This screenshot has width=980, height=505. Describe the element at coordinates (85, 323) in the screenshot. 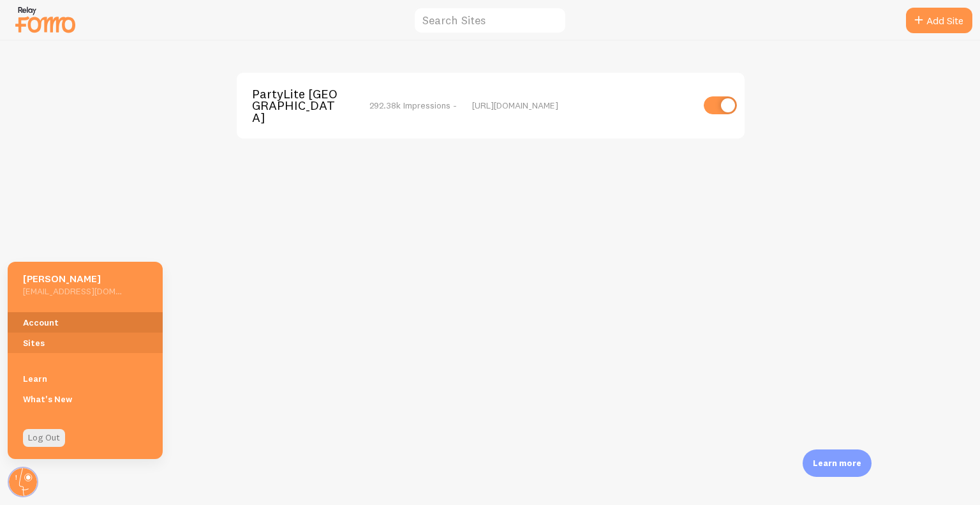

I see `a: Account` at that location.